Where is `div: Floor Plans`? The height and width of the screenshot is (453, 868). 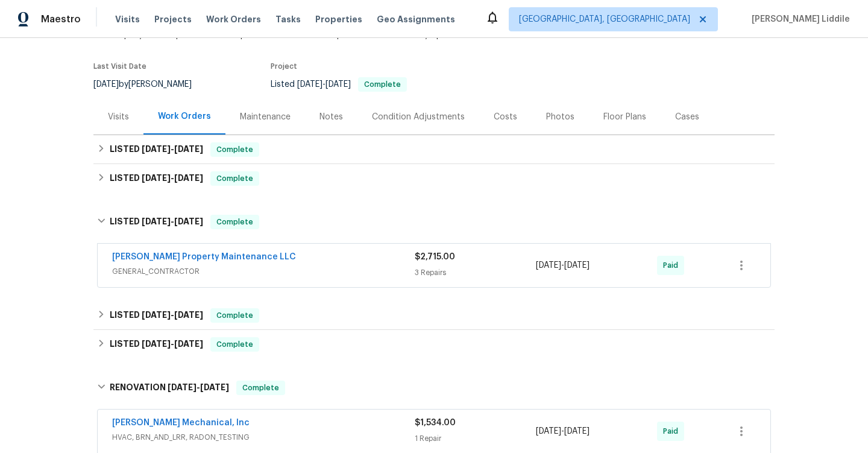
div: Floor Plans is located at coordinates (625, 117).